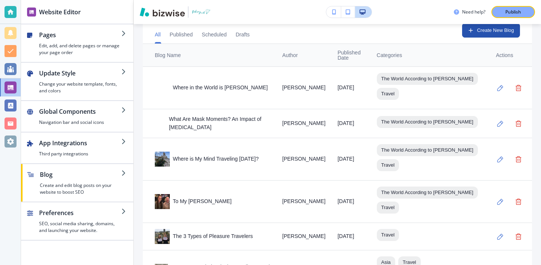 The height and width of the screenshot is (265, 541). I want to click on h4: SEO, social media sharing, domains, and launching your website., so click(80, 227).